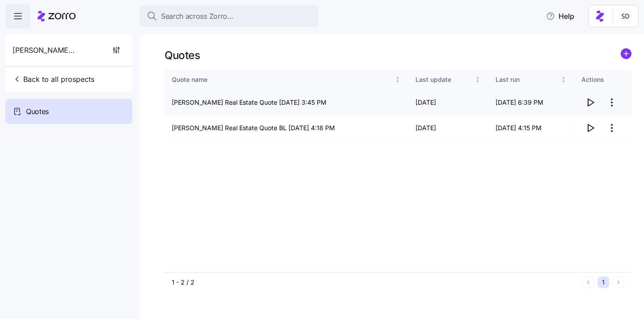  I want to click on button: Back to all prospects, so click(53, 79).